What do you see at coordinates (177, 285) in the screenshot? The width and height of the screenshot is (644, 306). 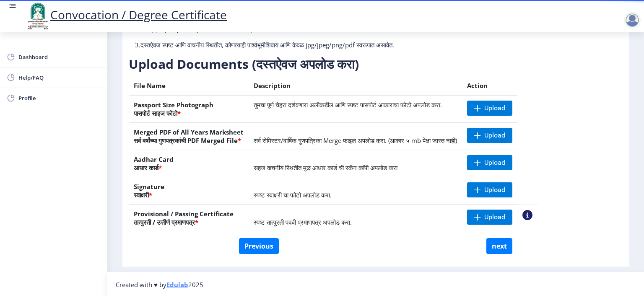 I see `a: Edulab` at bounding box center [177, 285].